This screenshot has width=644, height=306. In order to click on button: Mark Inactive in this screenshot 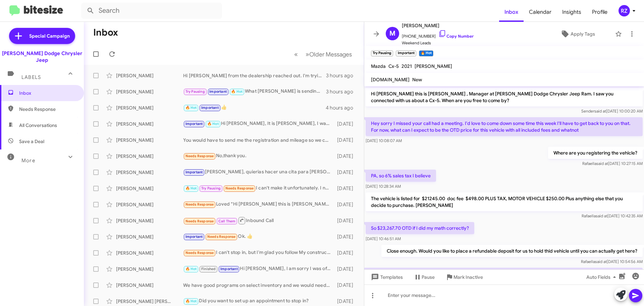, I will do `click(464, 277)`.